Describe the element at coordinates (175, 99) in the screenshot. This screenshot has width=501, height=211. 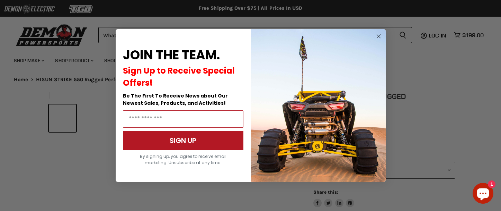
I see `span: Be The First To Receive News about Our Newest Sales, Products, and Activities!` at that location.